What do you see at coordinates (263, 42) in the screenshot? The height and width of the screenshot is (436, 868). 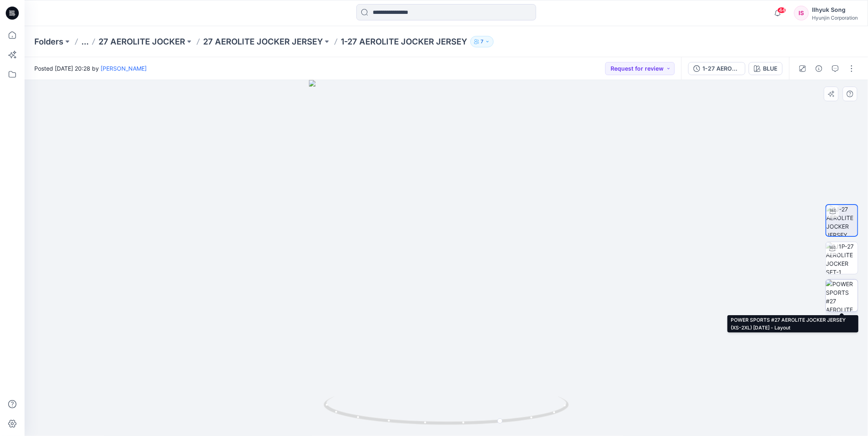 I see `a: 27 AEROLITE JOCKER JERSEY` at bounding box center [263, 42].